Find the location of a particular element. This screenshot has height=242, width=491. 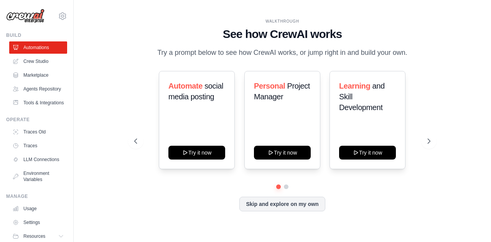

div: WALKTHROUGH is located at coordinates (282, 21).